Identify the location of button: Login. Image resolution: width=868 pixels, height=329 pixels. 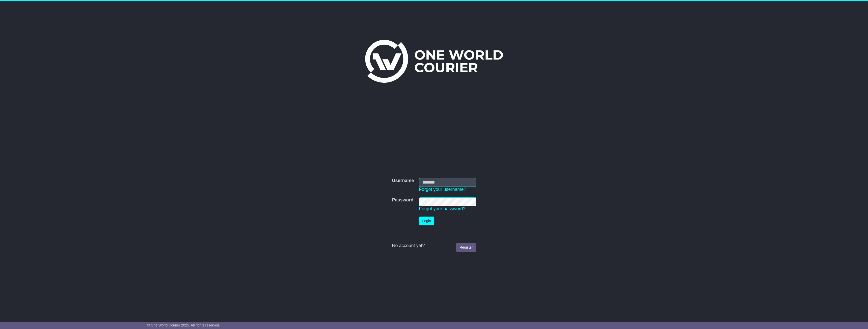
(427, 221).